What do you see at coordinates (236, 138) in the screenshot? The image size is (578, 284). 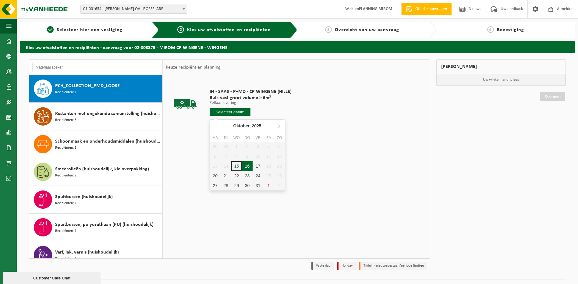 I see `div: wo` at bounding box center [236, 138].